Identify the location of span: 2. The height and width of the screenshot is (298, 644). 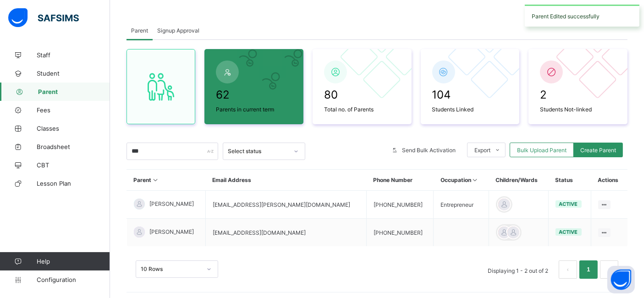
(578, 94).